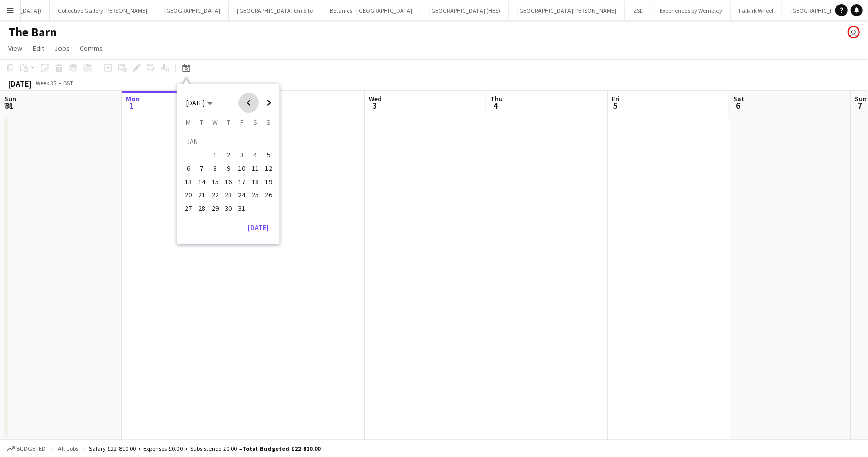 Image resolution: width=868 pixels, height=457 pixels. Describe the element at coordinates (228, 141) in the screenshot. I see `td: JAN` at that location.